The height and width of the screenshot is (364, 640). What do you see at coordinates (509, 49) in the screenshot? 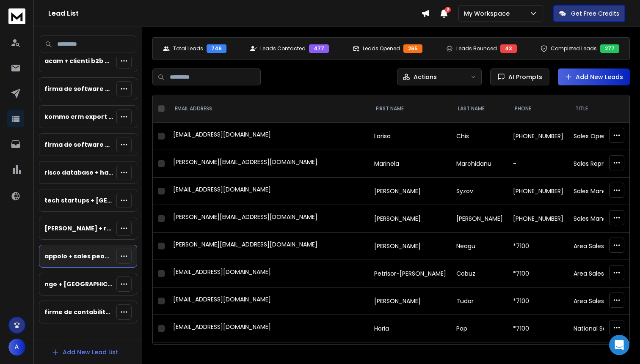
I see `div: 43` at bounding box center [509, 49].